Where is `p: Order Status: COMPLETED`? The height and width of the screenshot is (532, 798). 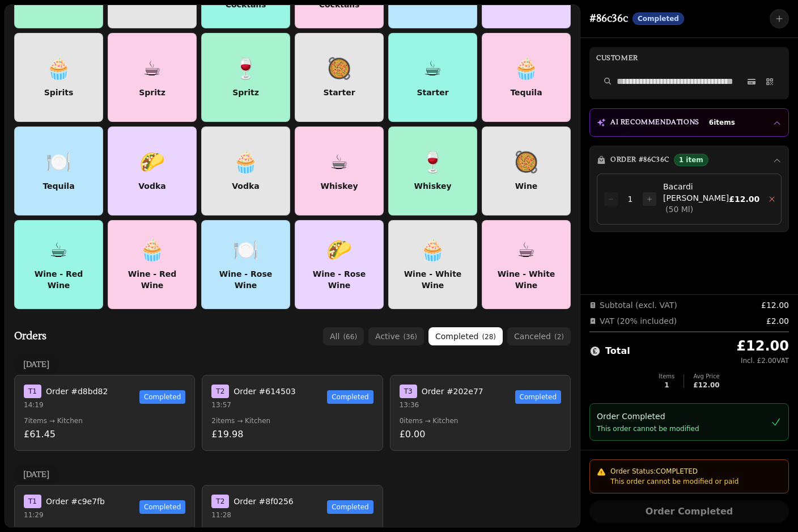 p: Order Status: COMPLETED is located at coordinates (696, 471).